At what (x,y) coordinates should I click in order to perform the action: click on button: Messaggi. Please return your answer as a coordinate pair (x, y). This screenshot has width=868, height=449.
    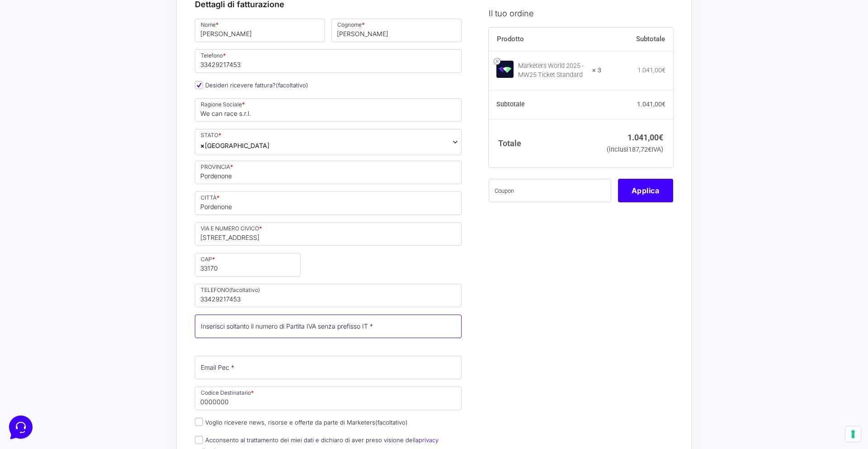
    Looking at the image, I should click on (91, 301).